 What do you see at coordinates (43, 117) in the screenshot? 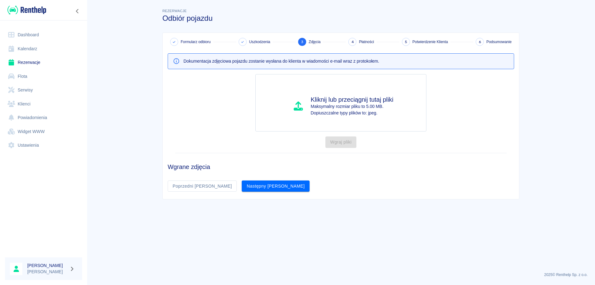
I see `a: Powiadomienia` at bounding box center [43, 117].